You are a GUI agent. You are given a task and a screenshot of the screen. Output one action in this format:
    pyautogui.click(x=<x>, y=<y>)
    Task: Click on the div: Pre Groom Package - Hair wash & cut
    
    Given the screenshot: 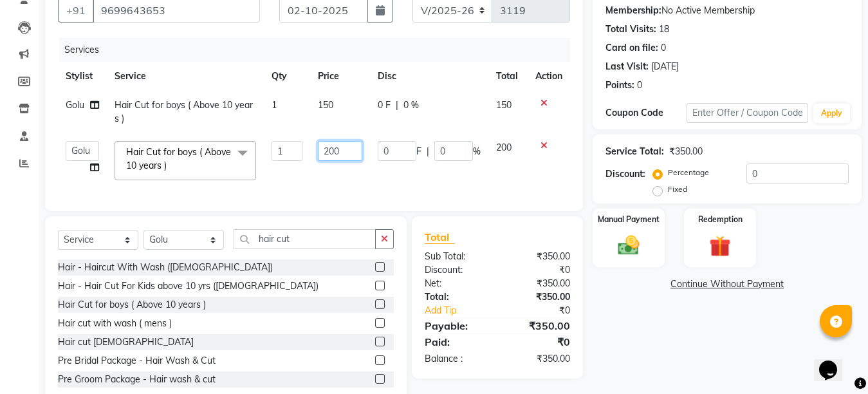 What is the action you would take?
    pyautogui.click(x=137, y=379)
    